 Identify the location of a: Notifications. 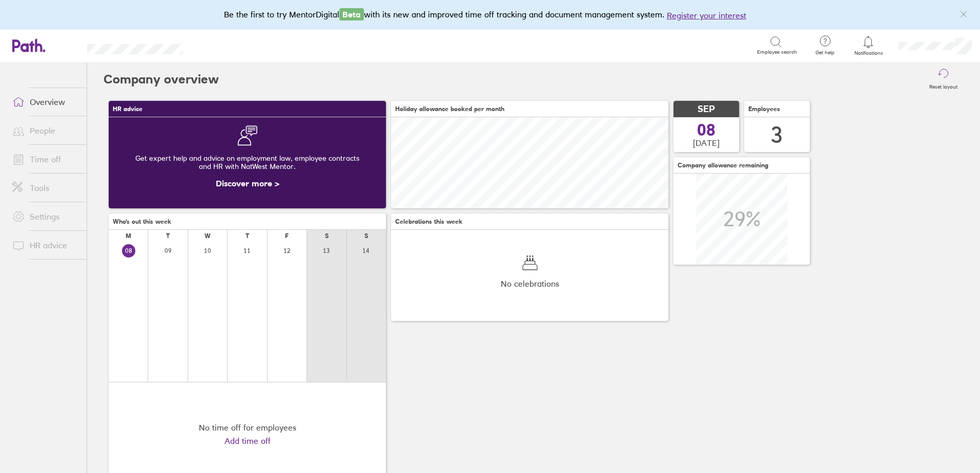
(868, 45).